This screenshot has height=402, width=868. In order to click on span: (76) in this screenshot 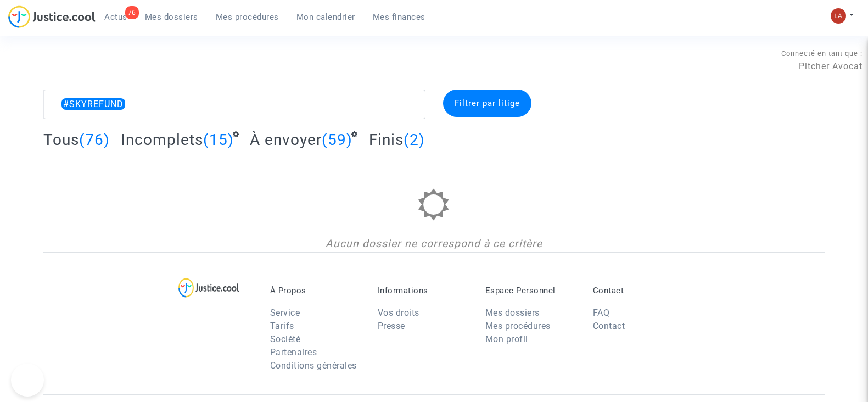, I will do `click(95, 139)`.